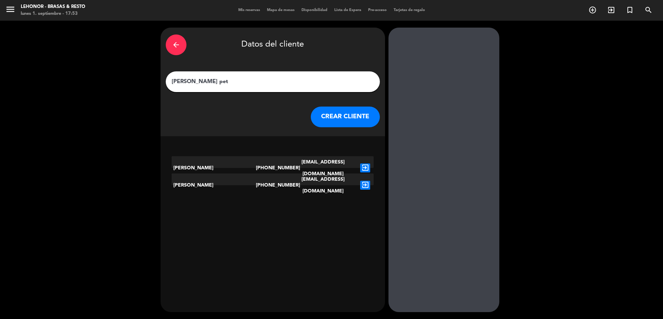 The image size is (663, 319). What do you see at coordinates (347, 10) in the screenshot?
I see `span: Lista de Espera` at bounding box center [347, 10].